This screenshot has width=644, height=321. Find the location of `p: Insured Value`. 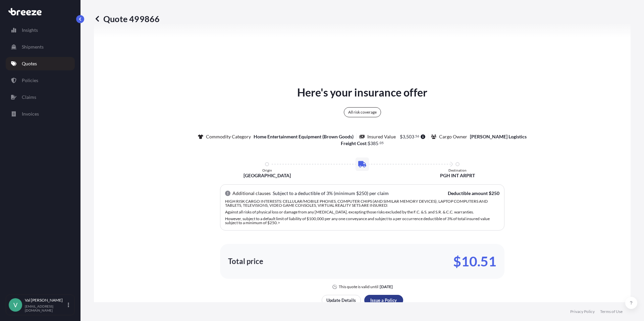

p: Insured Value is located at coordinates (381, 137).